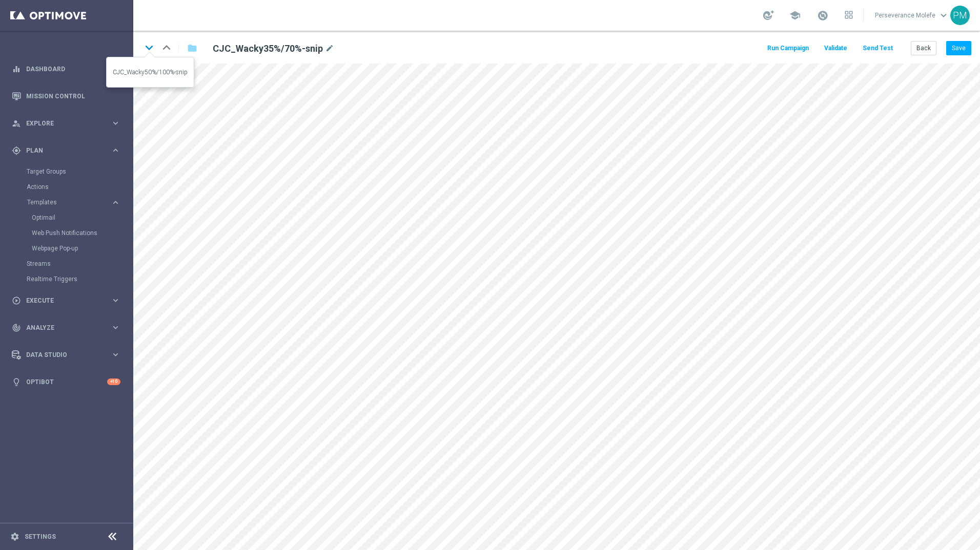 Image resolution: width=980 pixels, height=550 pixels. What do you see at coordinates (912, 15) in the screenshot?
I see `a: Perseverance Molefekeyboard_arrow_down` at bounding box center [912, 15].